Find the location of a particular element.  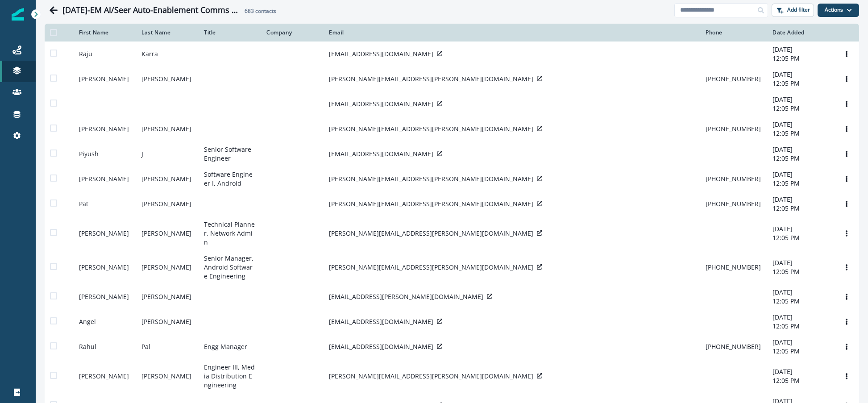

td: Engineer III, Media Distribution Engineering is located at coordinates (230, 376).